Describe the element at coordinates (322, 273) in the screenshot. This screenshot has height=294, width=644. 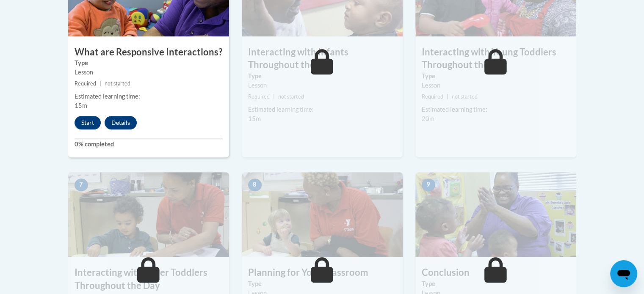
I see `h3: Planning for Your Classroom` at that location.